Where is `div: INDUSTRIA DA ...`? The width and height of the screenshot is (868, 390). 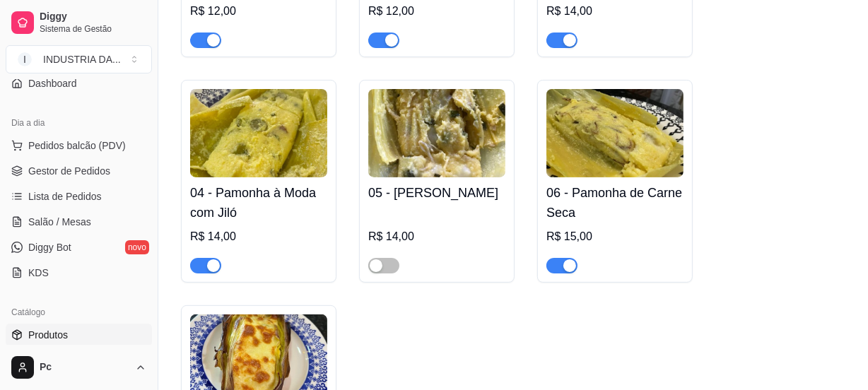 div: INDUSTRIA DA ... is located at coordinates (82, 59).